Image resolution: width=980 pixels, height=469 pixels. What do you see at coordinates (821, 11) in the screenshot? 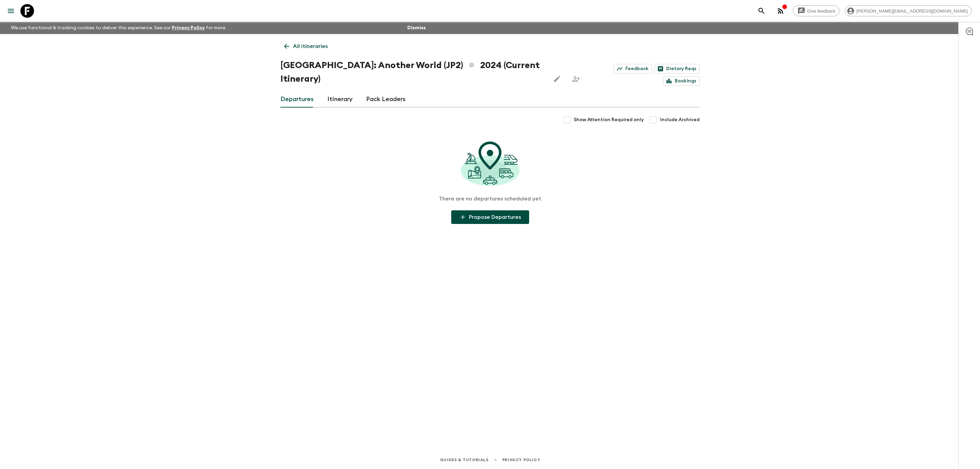
I see `span: Give feedback` at bounding box center [821, 11].